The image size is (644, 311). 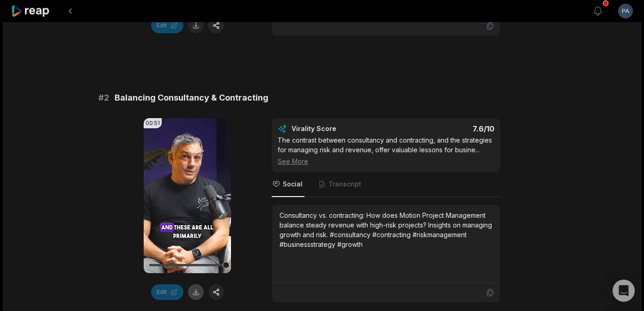 What do you see at coordinates (624, 290) in the screenshot?
I see `div: Open Intercom Messenger` at bounding box center [624, 290].